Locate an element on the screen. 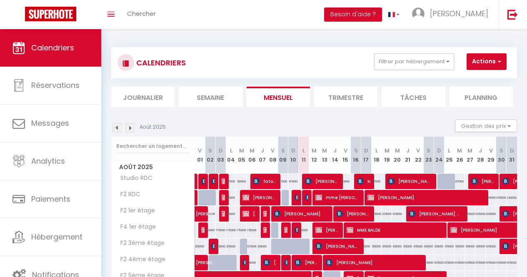 This screenshot has width=527, height=277. th: 29 is located at coordinates (490, 155).